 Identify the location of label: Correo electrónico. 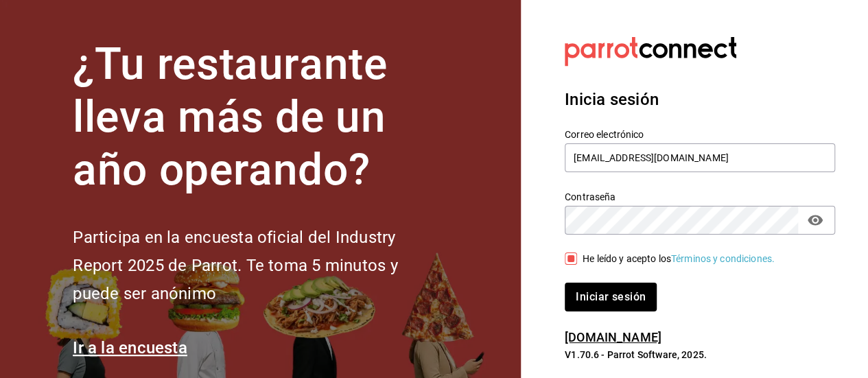
(700, 135).